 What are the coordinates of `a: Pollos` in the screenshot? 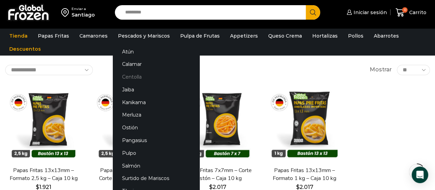 It's located at (356, 36).